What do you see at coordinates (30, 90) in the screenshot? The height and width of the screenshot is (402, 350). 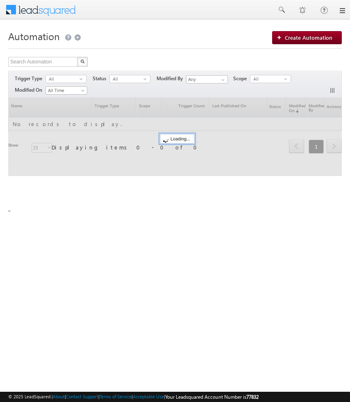 I see `span: Modified On` at bounding box center [30, 90].